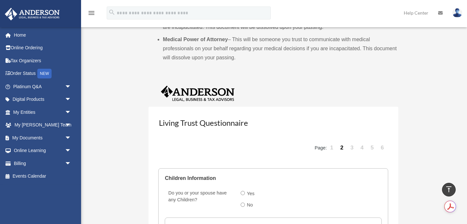 The width and height of the screenshot is (467, 224). What do you see at coordinates (44, 74) in the screenshot?
I see `div: NEW` at bounding box center [44, 74].